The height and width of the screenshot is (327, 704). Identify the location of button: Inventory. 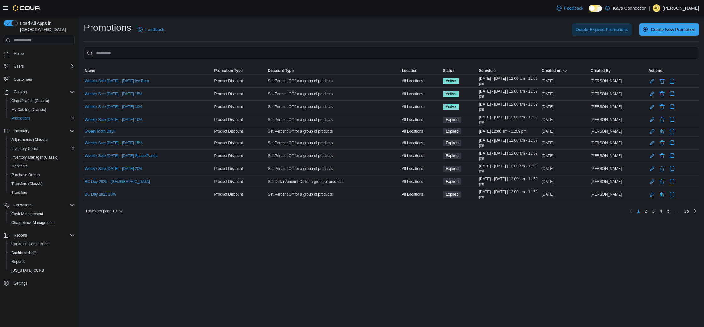
(39, 131).